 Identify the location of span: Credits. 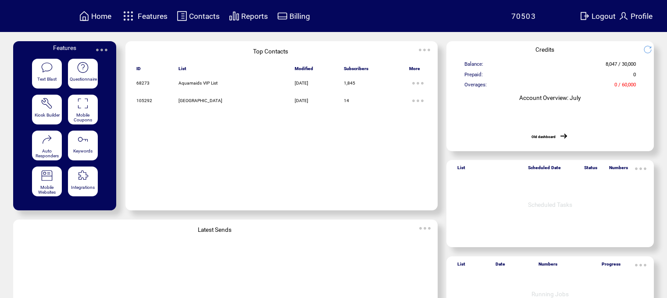
(544, 50).